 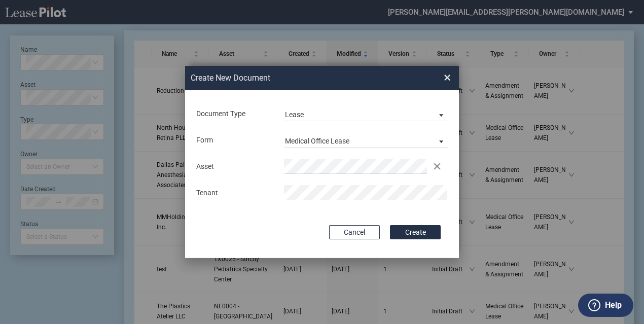 I want to click on div: Medical Office Lease, so click(x=317, y=141).